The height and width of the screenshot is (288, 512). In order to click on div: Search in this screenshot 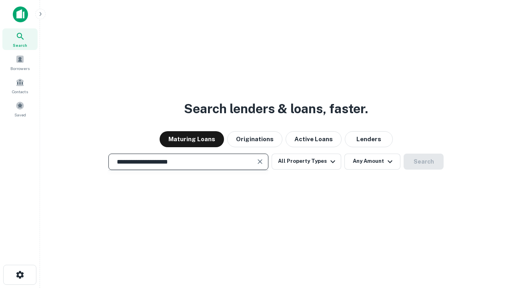, I will do `click(20, 39)`.